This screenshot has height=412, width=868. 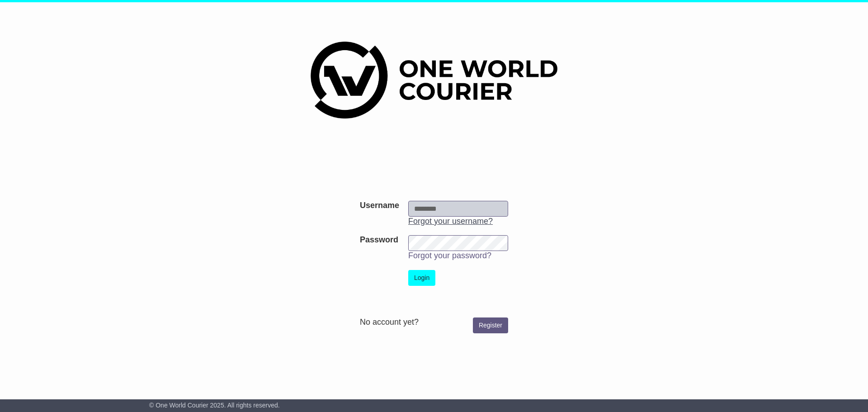 I want to click on label: Password, so click(x=378, y=240).